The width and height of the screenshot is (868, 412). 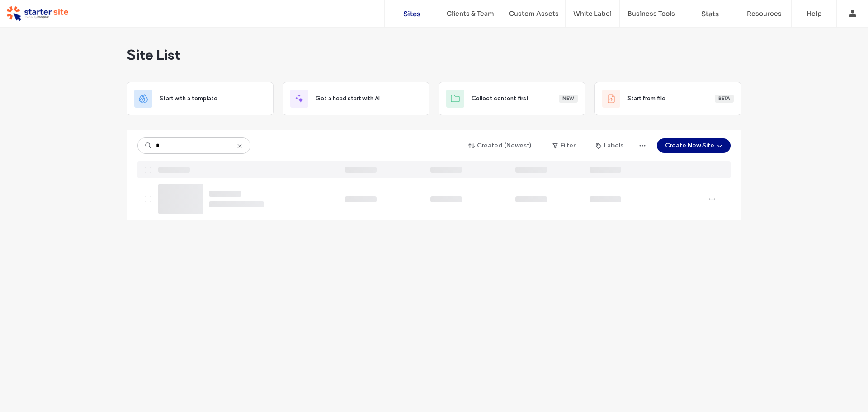 I want to click on label: Business Tools, so click(x=651, y=13).